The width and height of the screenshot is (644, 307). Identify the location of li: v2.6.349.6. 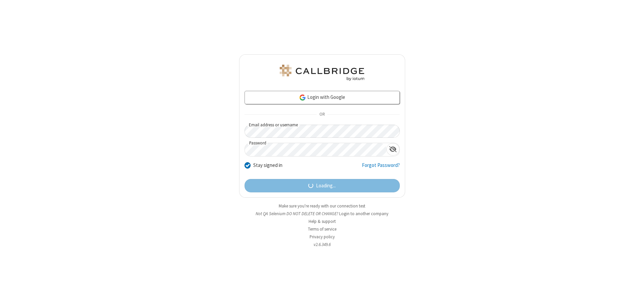
(322, 244).